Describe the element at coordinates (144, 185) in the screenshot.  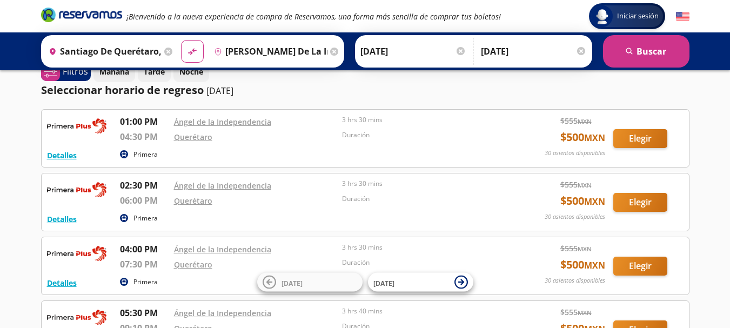
I see `p: 02:30 PM` at that location.